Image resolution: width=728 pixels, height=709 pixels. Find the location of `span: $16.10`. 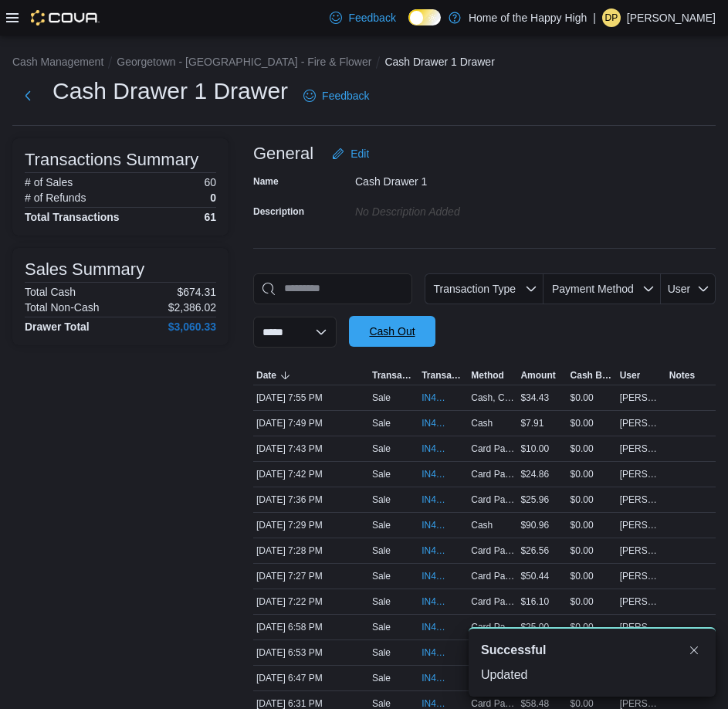

span: $16.10 is located at coordinates (535, 602).